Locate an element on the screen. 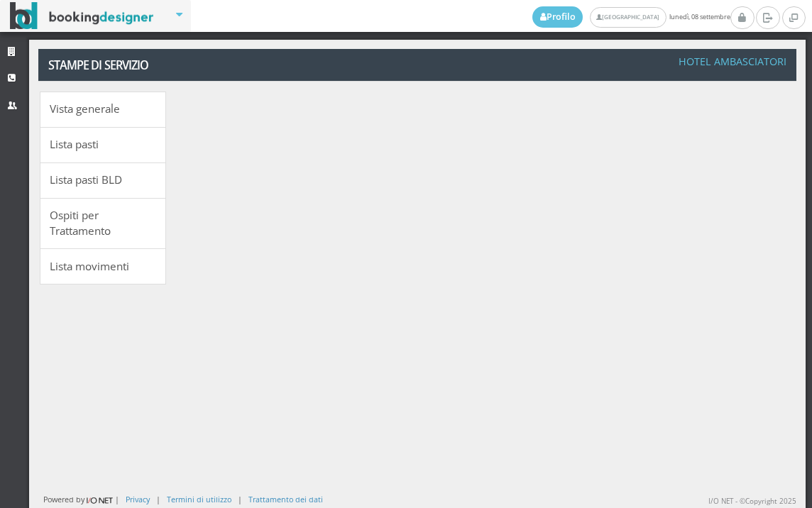 The width and height of the screenshot is (812, 508). a: Ospiti per Trattamento is located at coordinates (103, 224).